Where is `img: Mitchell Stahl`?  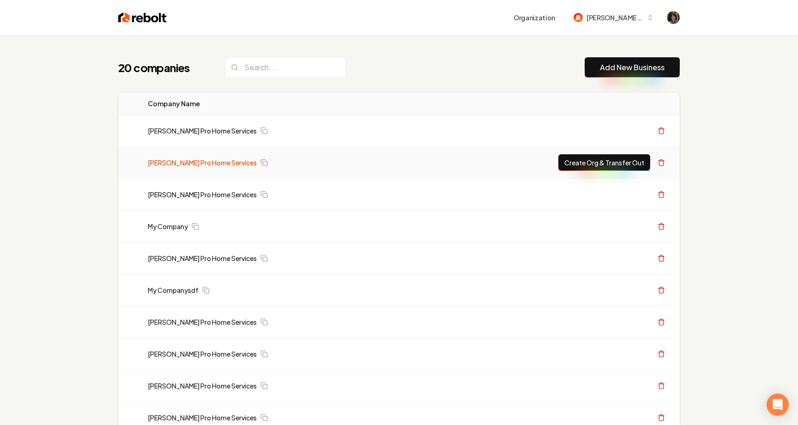
img: Mitchell Stahl is located at coordinates (674, 18).